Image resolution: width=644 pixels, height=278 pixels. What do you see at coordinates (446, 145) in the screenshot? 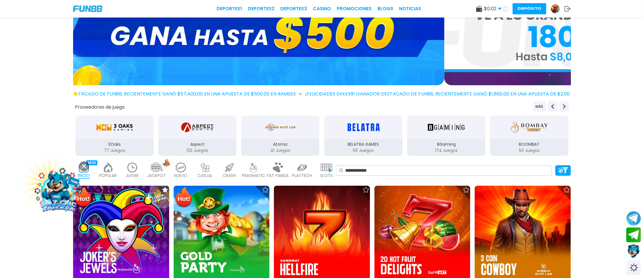
I see `p: BGaming` at bounding box center [446, 145].